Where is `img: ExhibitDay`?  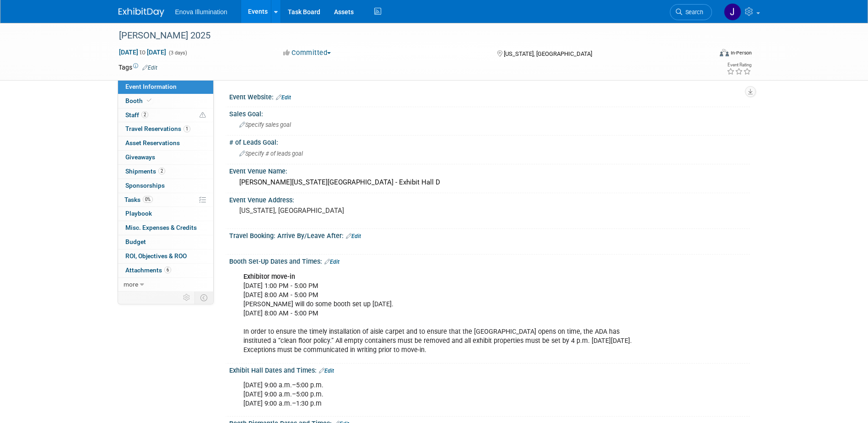
img: ExhibitDay is located at coordinates (142, 13).